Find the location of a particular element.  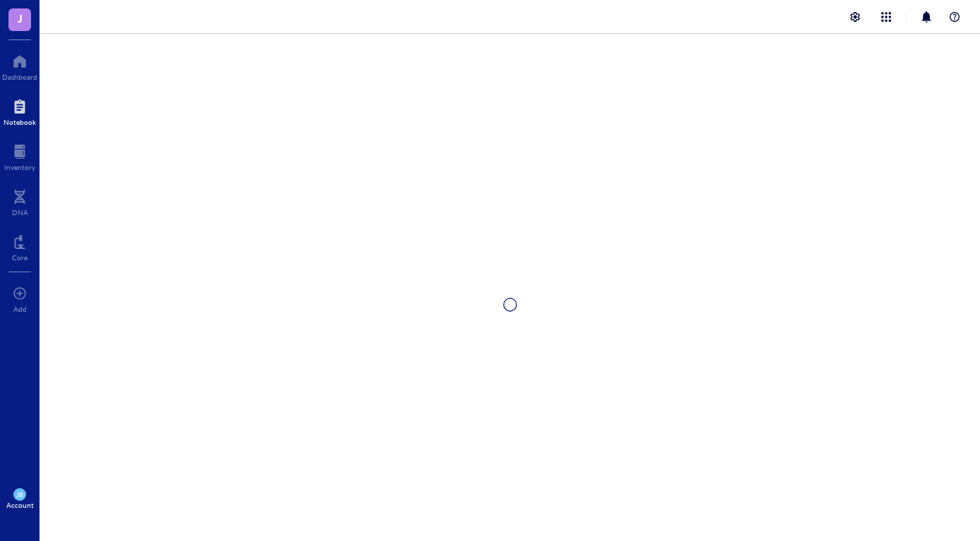

div: DNA is located at coordinates (20, 212).